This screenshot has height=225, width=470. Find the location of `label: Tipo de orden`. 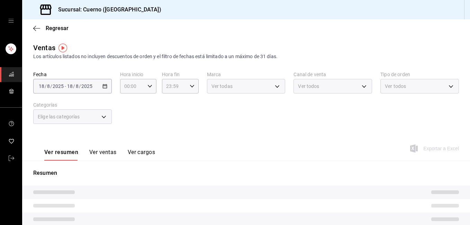

label: Tipo de orden is located at coordinates (420, 74).